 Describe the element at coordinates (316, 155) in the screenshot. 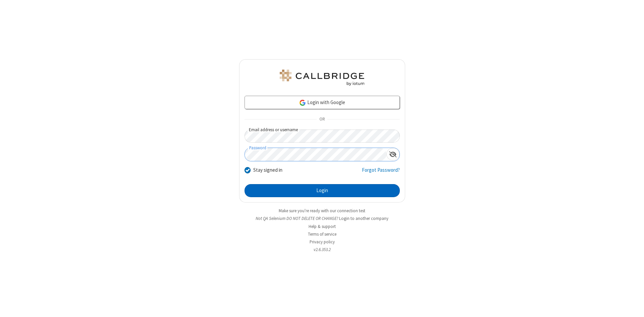

I see `input: Password` at that location.